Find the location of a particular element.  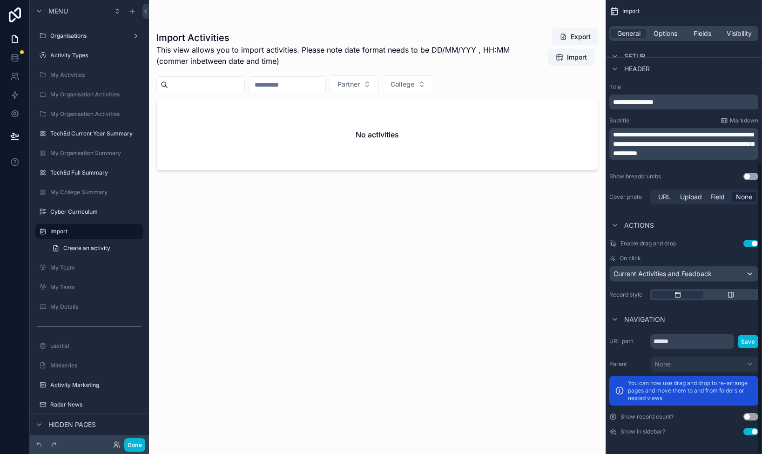

a: TechEd Full Summary is located at coordinates (89, 173).